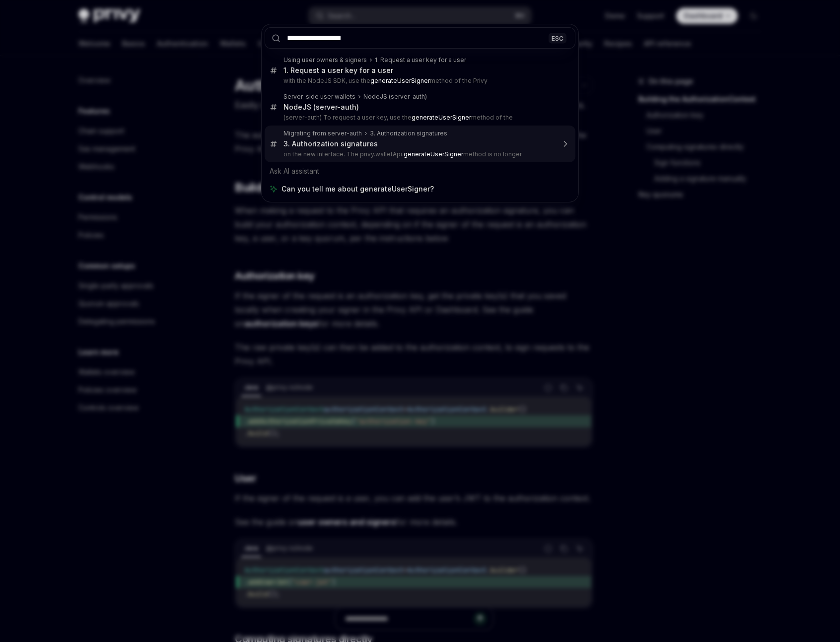 This screenshot has height=642, width=840. What do you see at coordinates (557, 37) in the screenshot?
I see `div: ESC` at bounding box center [557, 37].